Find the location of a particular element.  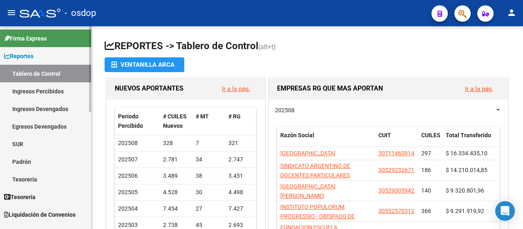

span: 202507 is located at coordinates (128, 159).